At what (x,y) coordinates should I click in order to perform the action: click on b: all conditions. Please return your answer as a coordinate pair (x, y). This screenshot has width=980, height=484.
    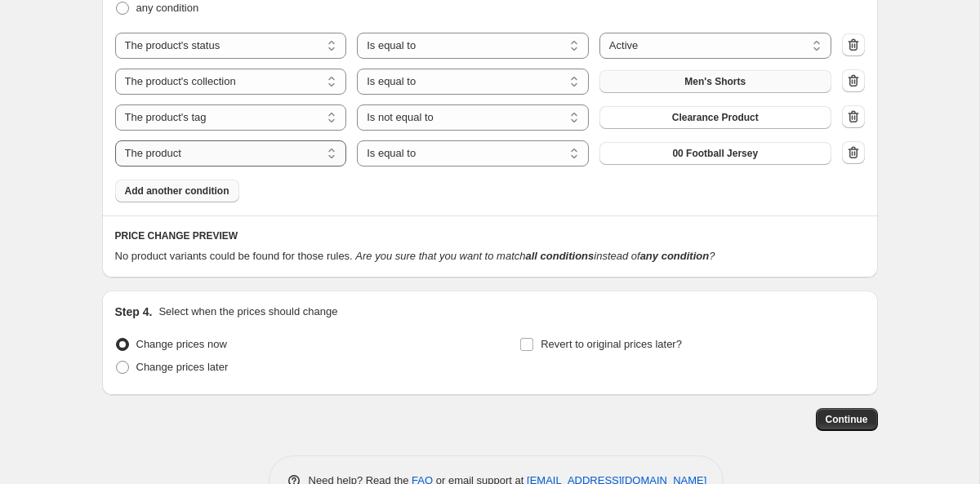
    Looking at the image, I should click on (560, 255).